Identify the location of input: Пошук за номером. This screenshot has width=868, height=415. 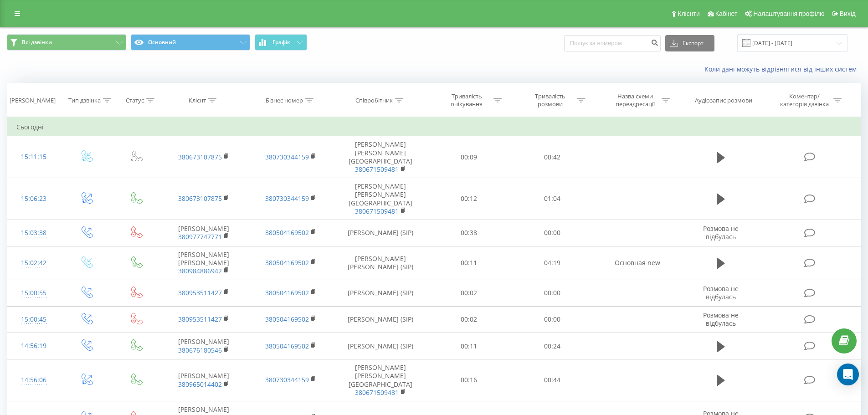
(612, 43).